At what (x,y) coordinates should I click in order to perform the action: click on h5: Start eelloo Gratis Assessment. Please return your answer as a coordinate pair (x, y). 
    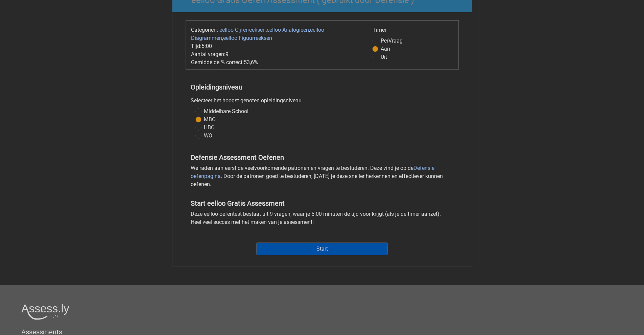
    Looking at the image, I should click on (322, 203).